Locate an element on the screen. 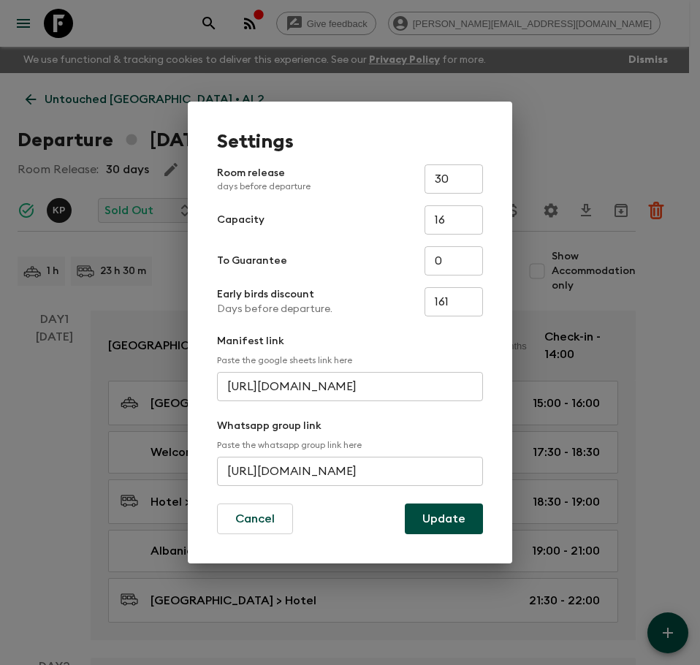 Image resolution: width=700 pixels, height=665 pixels. p: Room release is located at coordinates (264, 179).